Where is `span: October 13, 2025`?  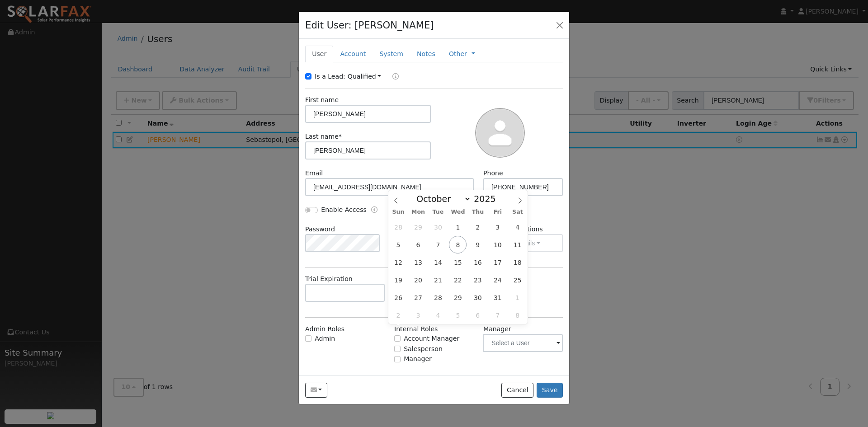 span: October 13, 2025 is located at coordinates (418, 262).